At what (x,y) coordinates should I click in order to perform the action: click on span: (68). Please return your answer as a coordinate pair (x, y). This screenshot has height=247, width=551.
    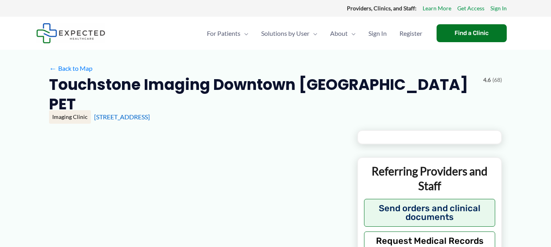
    Looking at the image, I should click on (497, 80).